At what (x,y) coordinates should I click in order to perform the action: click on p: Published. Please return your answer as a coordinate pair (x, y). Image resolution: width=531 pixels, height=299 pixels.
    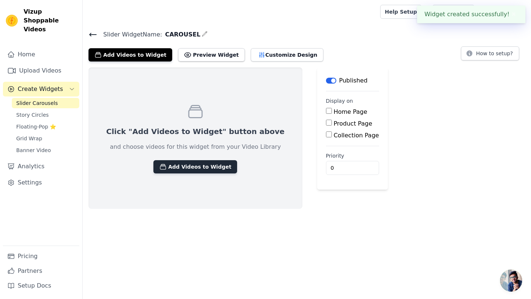
    Looking at the image, I should click on (353, 81).